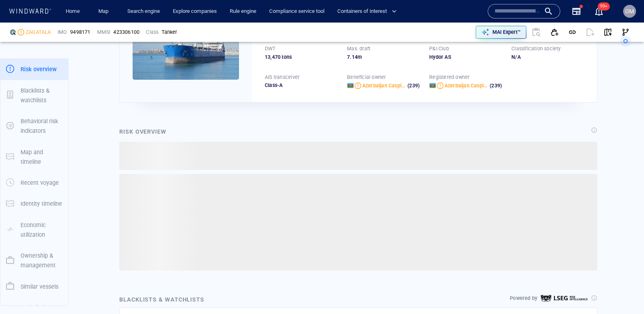  What do you see at coordinates (599, 11) in the screenshot?
I see `button: 99+` at bounding box center [599, 11].